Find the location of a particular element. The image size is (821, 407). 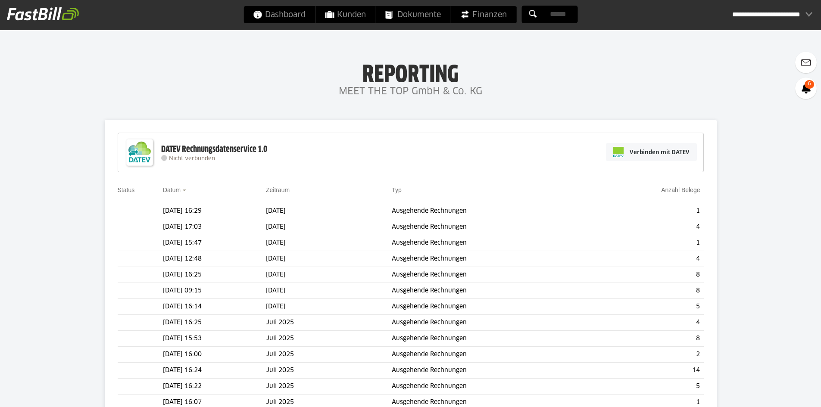

img: DATEV-Datenservice Logo is located at coordinates (140, 152).